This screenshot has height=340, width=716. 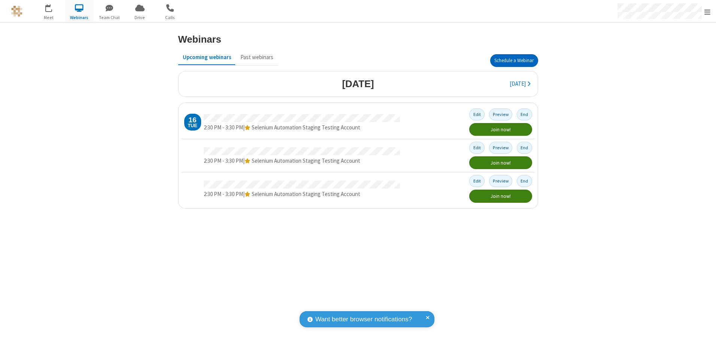 I want to click on div: Tuesday, September 16, 2025 2:30 PM, so click(x=192, y=122).